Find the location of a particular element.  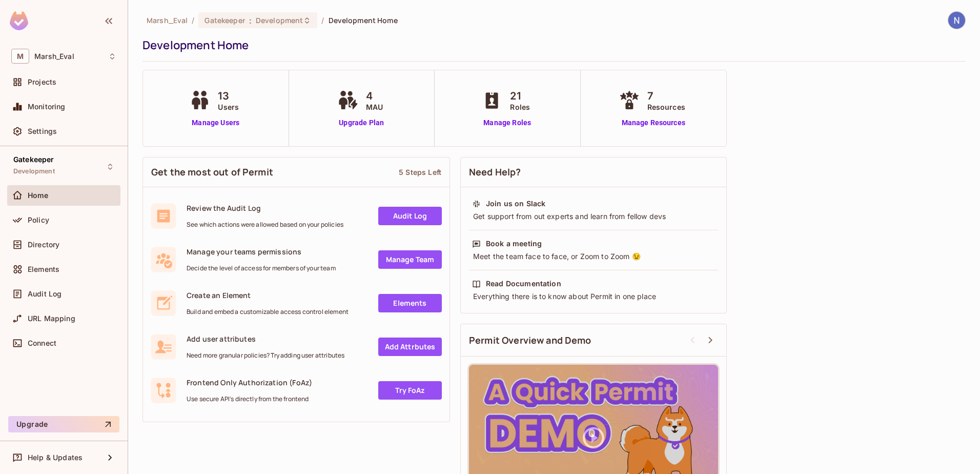

span: See which actions were allowed based on your policies is located at coordinates (265, 224).